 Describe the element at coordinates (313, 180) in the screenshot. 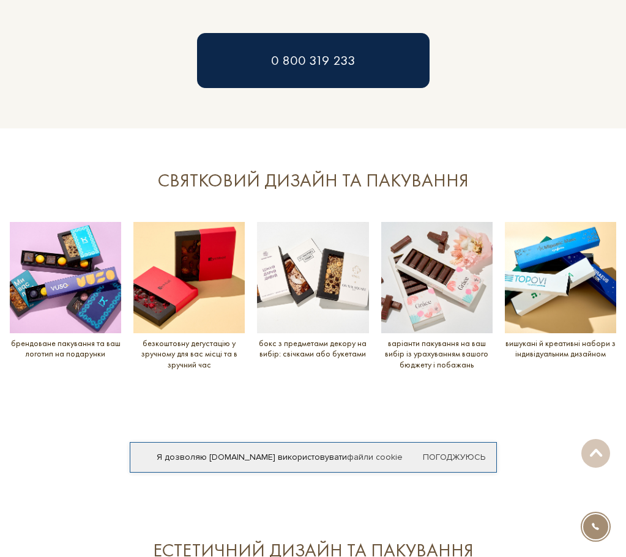

I see `div: СВЯТКОВИЙ ДИЗАЙН ТА ПАКУВАННЯ` at that location.